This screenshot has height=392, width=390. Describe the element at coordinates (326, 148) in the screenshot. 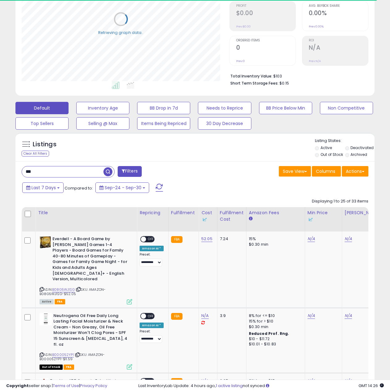

I see `label: Active` at that location.